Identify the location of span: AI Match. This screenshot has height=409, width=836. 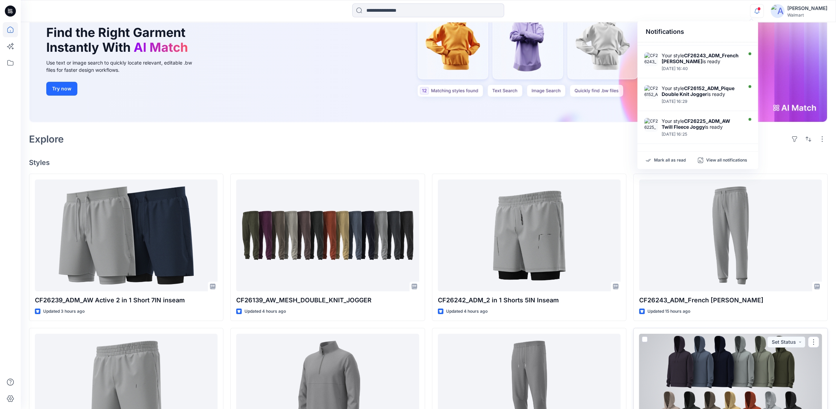
(161, 47).